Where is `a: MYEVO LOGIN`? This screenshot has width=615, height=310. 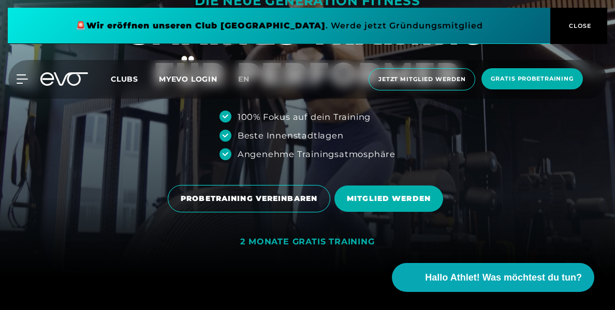 a: MYEVO LOGIN is located at coordinates (188, 79).